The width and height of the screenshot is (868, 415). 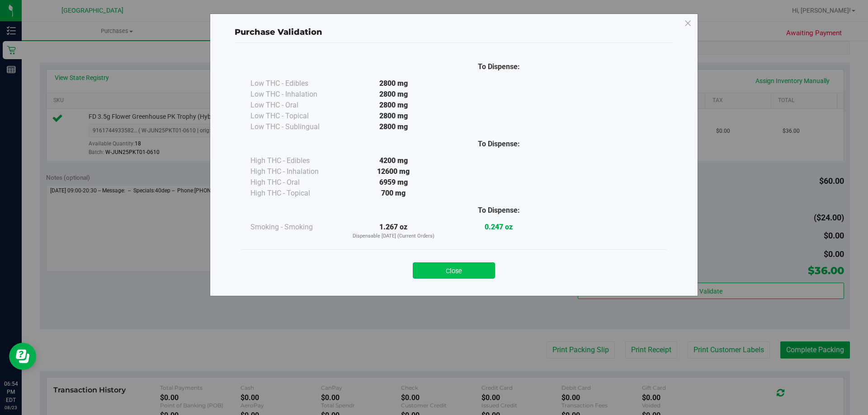 What do you see at coordinates (295, 116) in the screenshot?
I see `div: Low THC - Topical` at bounding box center [295, 116].